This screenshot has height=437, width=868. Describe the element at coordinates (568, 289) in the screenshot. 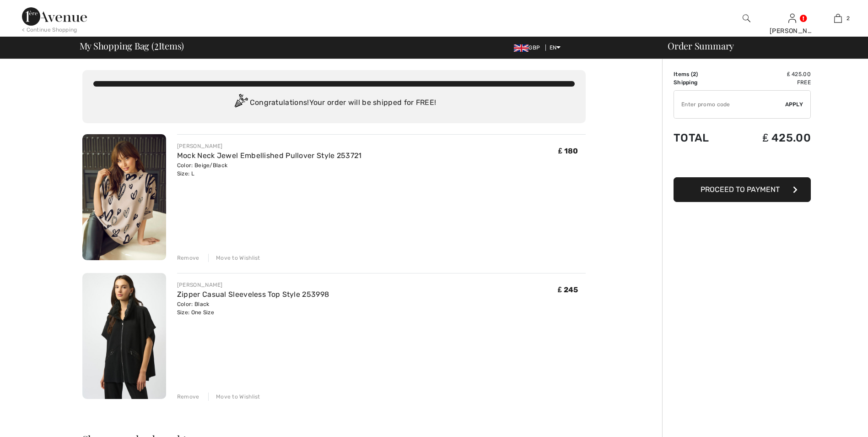

I see `span: ₤ 245` at that location.